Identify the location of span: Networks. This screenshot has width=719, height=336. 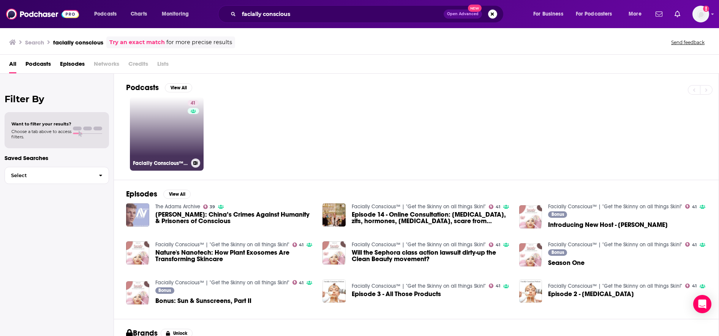
(106, 65).